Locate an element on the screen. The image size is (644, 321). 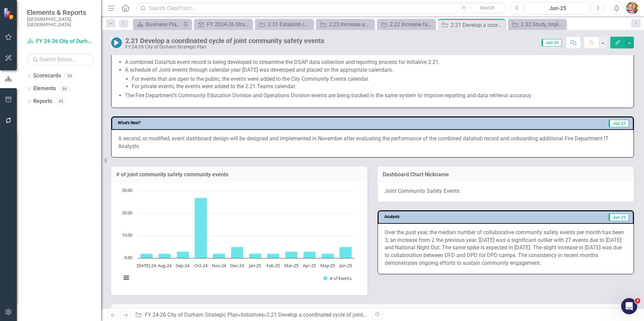
div: 2.32 Study, Implement and evaluate retention strategies across public safety agencies is located at coordinates (543, 24).